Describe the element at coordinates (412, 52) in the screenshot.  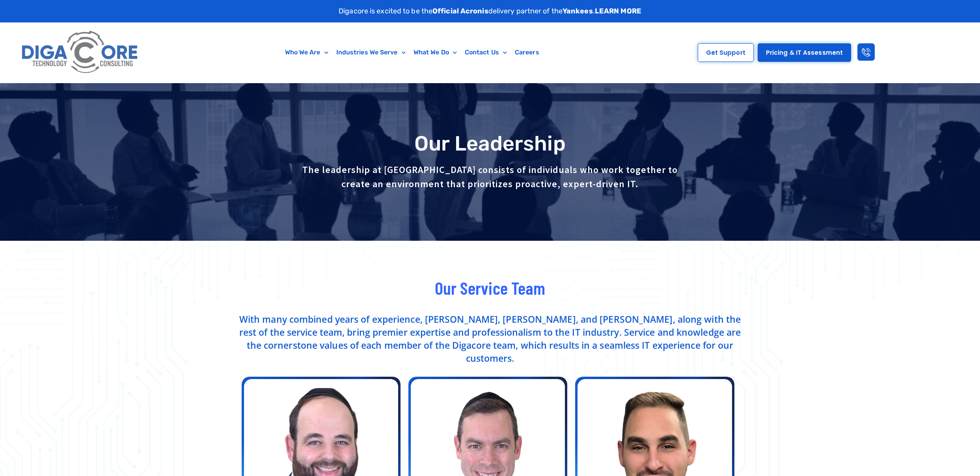
I see `nav: Menu` at that location.